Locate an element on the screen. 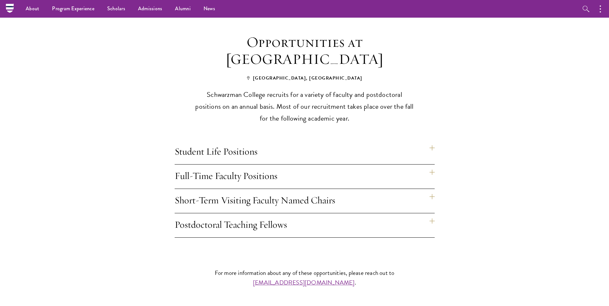 The image size is (609, 306). h4: Full-Time Faculty Positions is located at coordinates (305, 177).